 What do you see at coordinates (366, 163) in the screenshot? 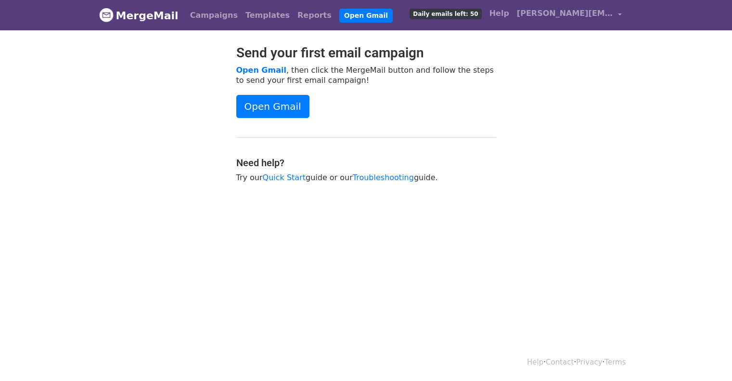
I see `h4: Need help?` at bounding box center [366, 163].